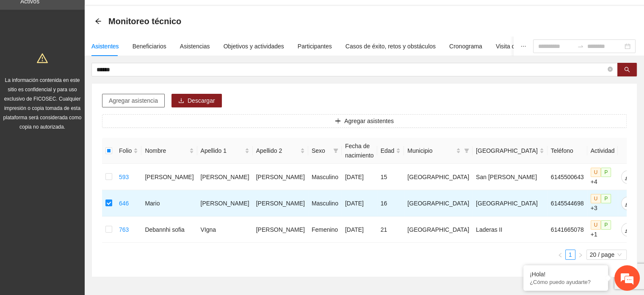 The height and width of the screenshot is (295, 644). What do you see at coordinates (169, 203) in the screenshot?
I see `td: Mario` at bounding box center [169, 203].